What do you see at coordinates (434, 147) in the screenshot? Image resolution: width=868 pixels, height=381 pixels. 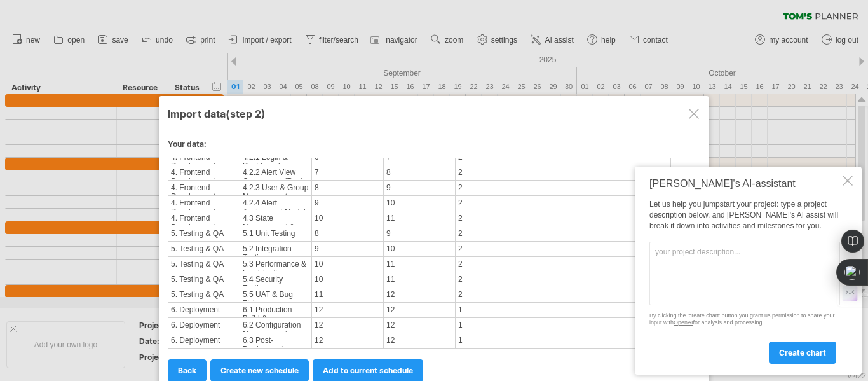 I see `div: Your data:` at bounding box center [434, 147].